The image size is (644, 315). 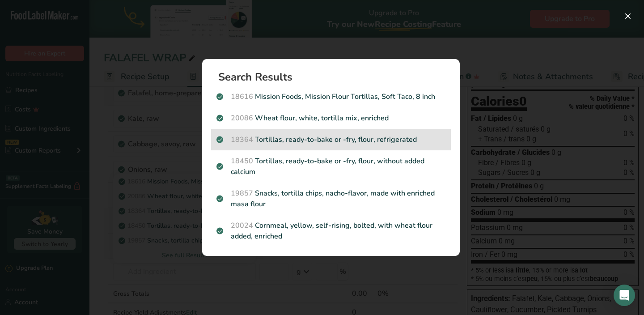 What do you see at coordinates (331, 96) in the screenshot?
I see `p: Mission Foods, Mission Flour Tortillas, Soft Taco, 8 inch` at bounding box center [331, 96].